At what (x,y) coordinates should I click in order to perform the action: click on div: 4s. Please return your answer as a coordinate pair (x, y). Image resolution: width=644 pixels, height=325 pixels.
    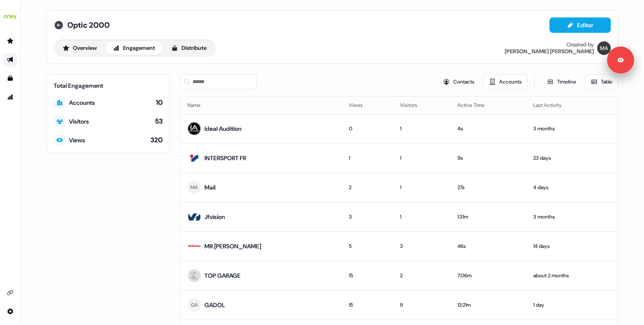
    Looking at the image, I should click on (488, 129).